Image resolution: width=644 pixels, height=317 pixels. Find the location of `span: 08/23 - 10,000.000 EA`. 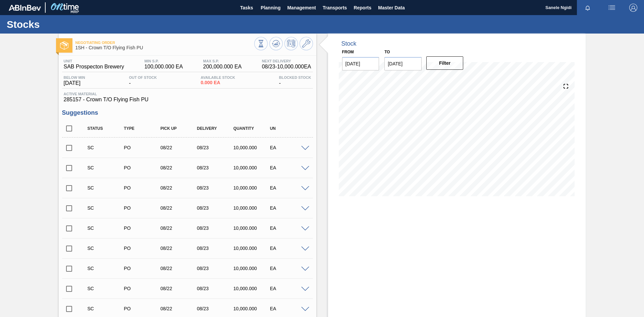

span: 08/23 - 10,000.000 EA is located at coordinates (286, 67).